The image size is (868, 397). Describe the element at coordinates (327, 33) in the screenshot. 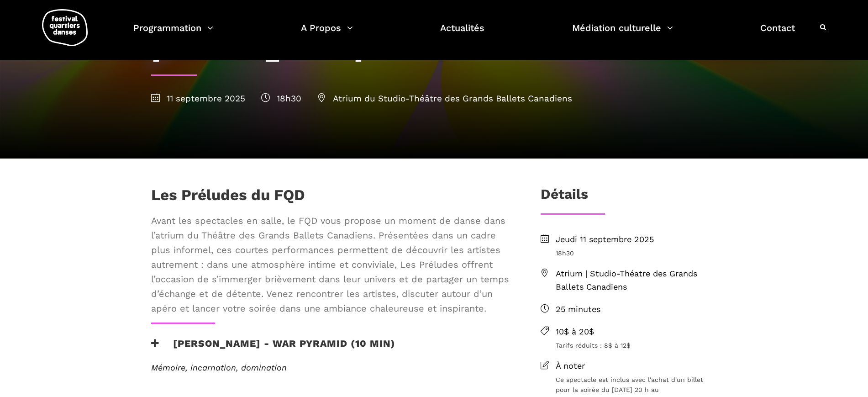

I see `a: A Propos` at that location.